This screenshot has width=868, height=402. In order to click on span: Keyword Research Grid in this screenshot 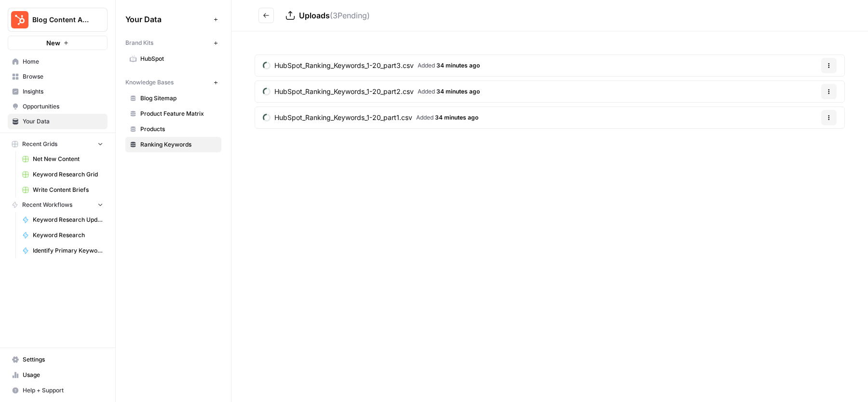, I will do `click(68, 175)`.